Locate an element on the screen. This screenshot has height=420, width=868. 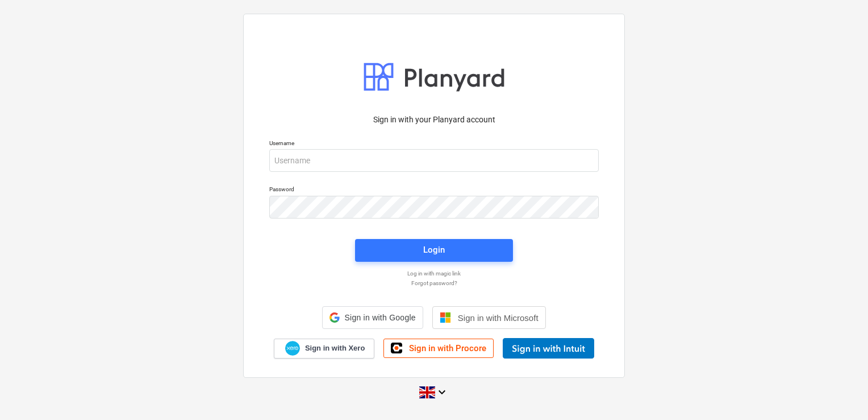
button: Login is located at coordinates (434, 250).